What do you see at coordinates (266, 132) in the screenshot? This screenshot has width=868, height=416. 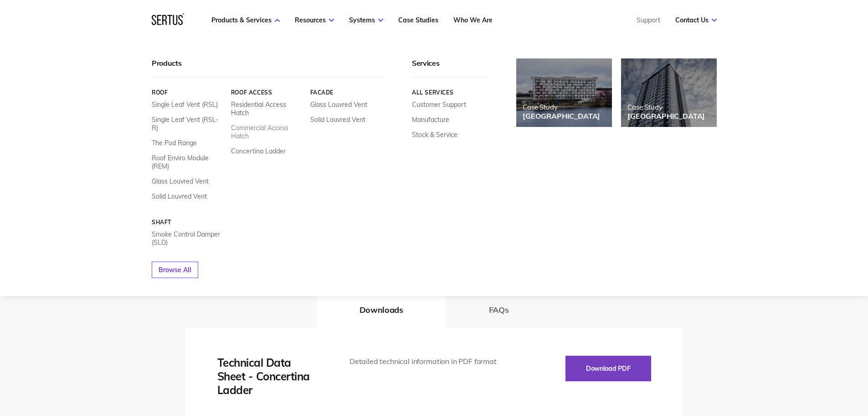 I see `a: Commercial Access Hatch` at bounding box center [266, 132].